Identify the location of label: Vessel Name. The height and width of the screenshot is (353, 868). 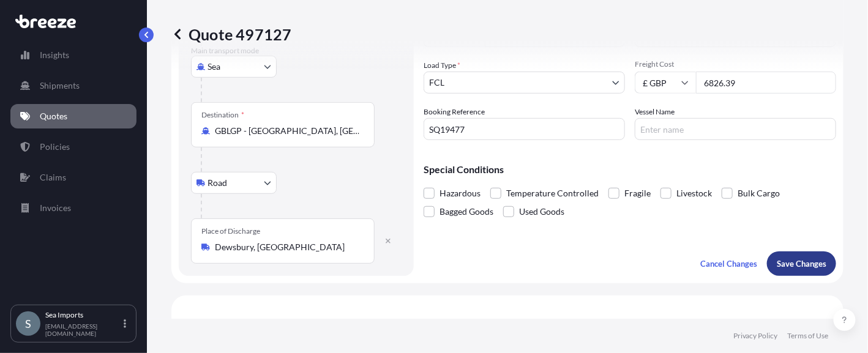
(654, 112).